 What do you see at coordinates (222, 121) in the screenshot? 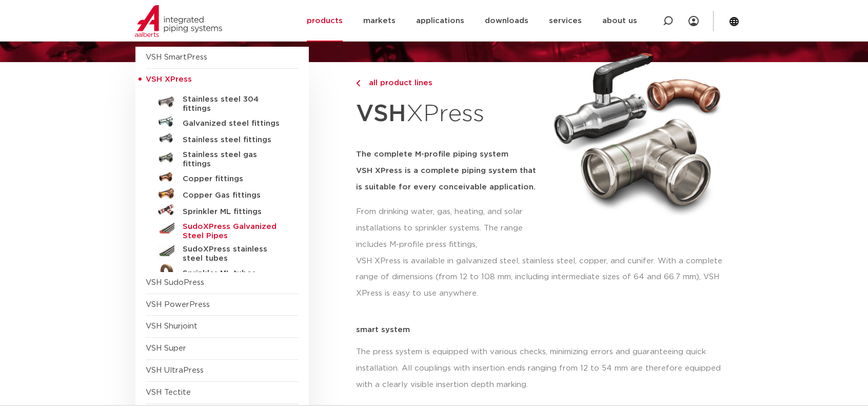
I see `a: Galvanized steel fittings` at bounding box center [222, 121].